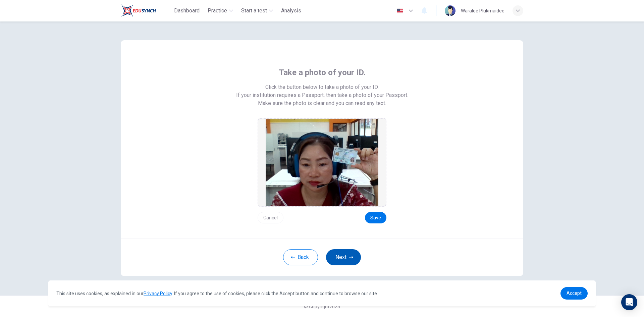  What do you see at coordinates (400, 11) in the screenshot?
I see `img: en` at bounding box center [400, 11].